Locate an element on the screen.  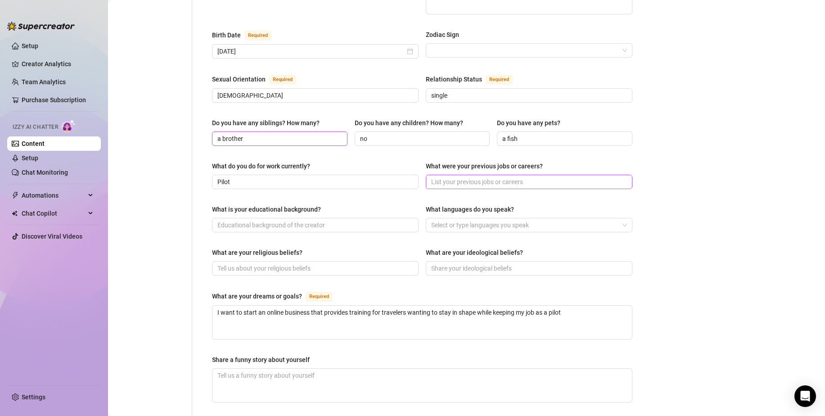
input: Relationship Status is located at coordinates (528, 95).